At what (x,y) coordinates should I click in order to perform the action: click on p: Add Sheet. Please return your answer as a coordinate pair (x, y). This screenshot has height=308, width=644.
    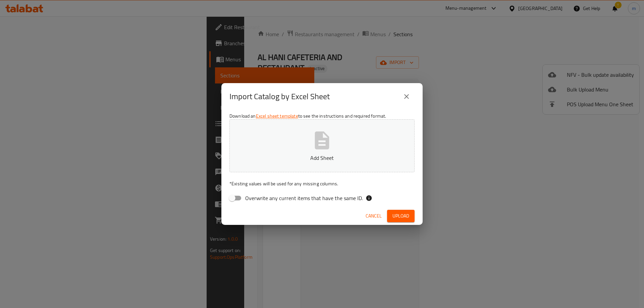
    Looking at the image, I should click on (322, 158).